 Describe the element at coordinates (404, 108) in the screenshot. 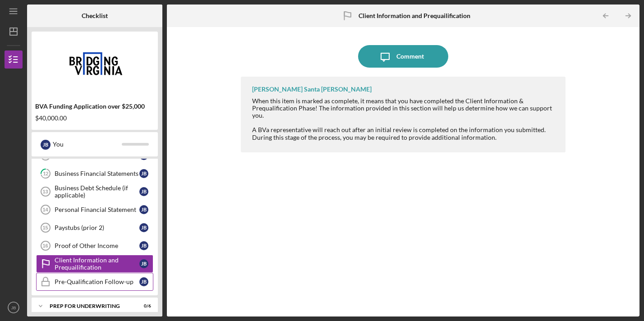

I see `div: When this item is marked as complete, it means that you have completed the Client Information & P...` at that location.